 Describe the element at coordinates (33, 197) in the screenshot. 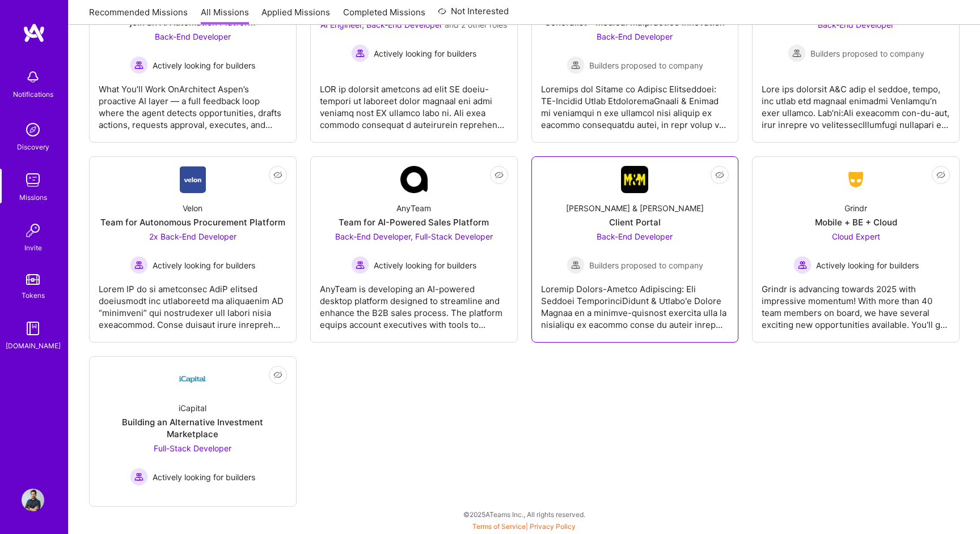

I see `div: Missions` at that location.